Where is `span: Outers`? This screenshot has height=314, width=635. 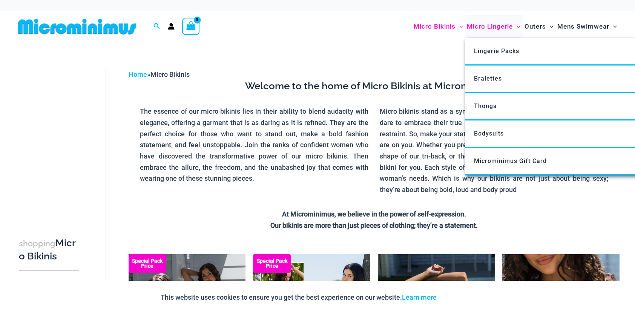
span: Outers is located at coordinates (535, 26).